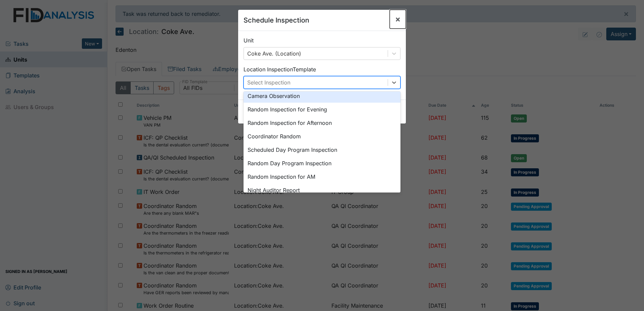 This screenshot has height=311, width=644. Describe the element at coordinates (322, 96) in the screenshot. I see `div: Camera Observation` at that location.